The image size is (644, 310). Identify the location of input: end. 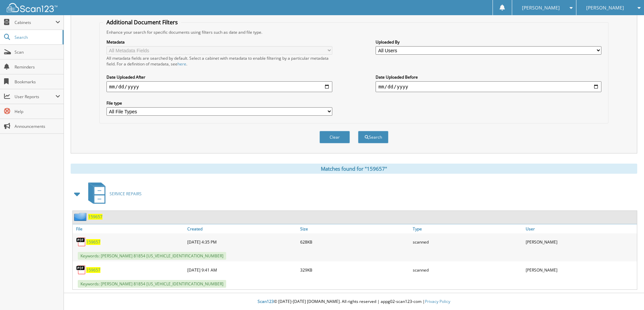
(488, 86).